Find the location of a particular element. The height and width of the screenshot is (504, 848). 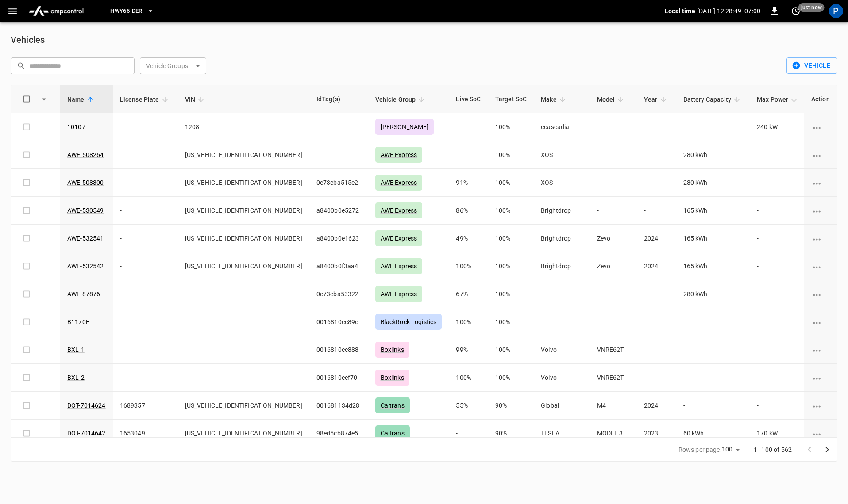

th: IdTag(s) is located at coordinates (339, 99).